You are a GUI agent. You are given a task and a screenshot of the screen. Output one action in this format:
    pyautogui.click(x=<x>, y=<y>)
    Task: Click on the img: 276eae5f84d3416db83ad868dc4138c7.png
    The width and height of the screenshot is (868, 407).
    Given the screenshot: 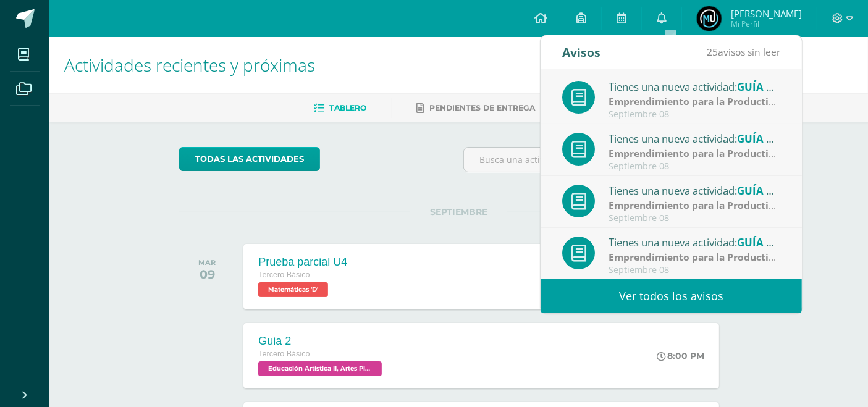 What is the action you would take?
    pyautogui.click(x=709, y=19)
    